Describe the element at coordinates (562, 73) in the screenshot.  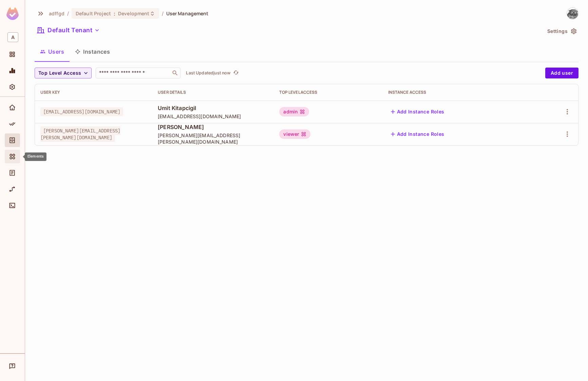
I see `button: Add user` at that location.